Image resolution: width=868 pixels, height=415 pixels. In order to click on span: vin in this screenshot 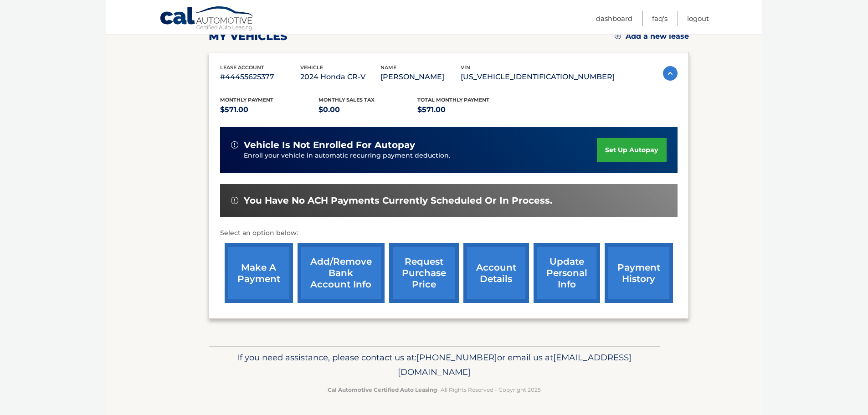, I will do `click(465, 68)`.